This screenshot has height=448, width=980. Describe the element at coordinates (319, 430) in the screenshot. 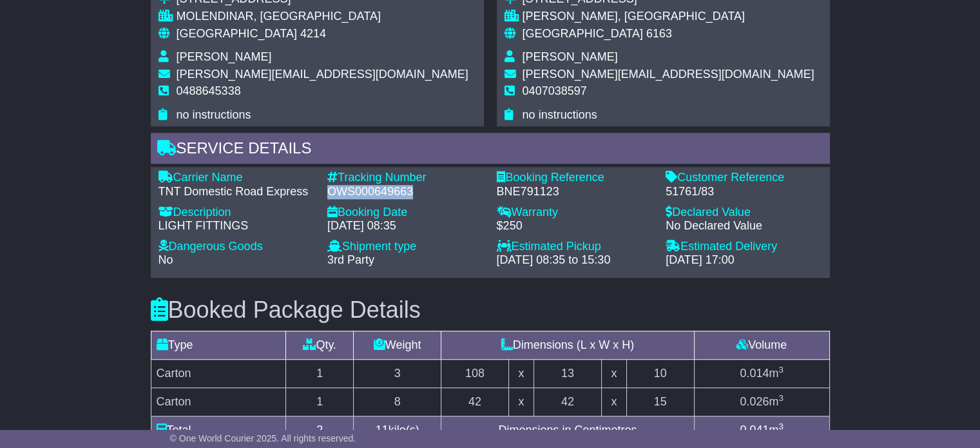

I see `td: 2` at that location.